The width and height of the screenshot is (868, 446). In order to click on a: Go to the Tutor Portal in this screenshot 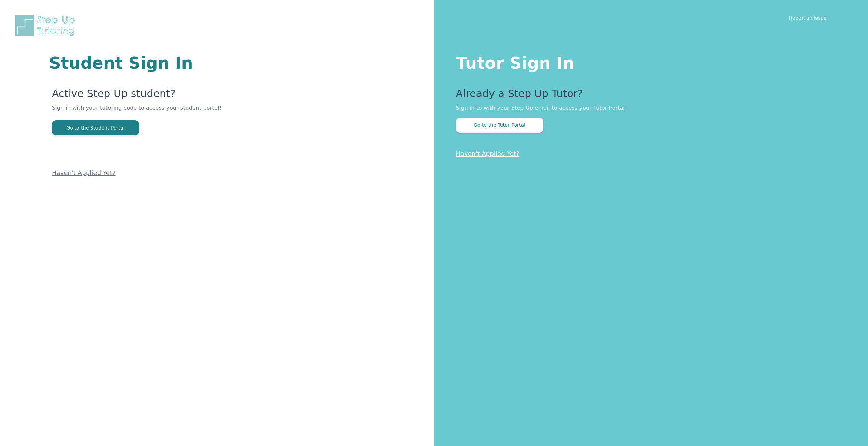, I will do `click(500, 124)`.